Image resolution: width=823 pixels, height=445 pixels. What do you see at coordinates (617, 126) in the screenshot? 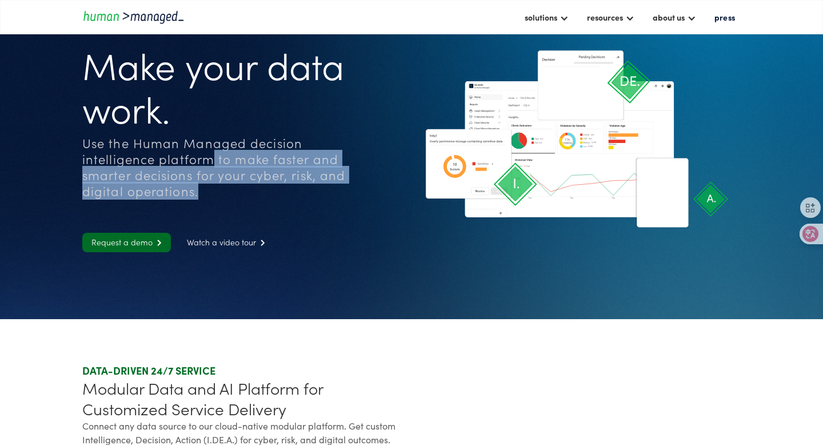
I see `g: Violation Age` at bounding box center [617, 126].